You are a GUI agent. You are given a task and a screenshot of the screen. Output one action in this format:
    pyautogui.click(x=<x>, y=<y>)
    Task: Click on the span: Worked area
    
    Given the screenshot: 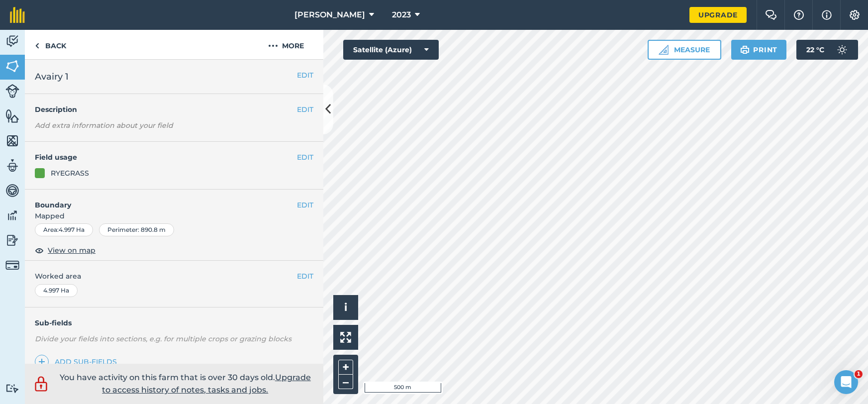 What is the action you would take?
    pyautogui.click(x=174, y=276)
    